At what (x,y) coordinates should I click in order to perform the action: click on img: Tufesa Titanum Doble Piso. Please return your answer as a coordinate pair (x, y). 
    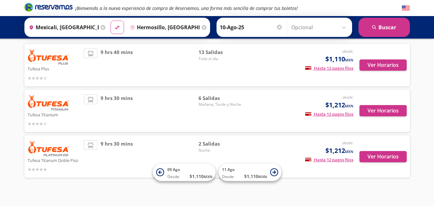
    Looking at the image, I should click on (49, 148).